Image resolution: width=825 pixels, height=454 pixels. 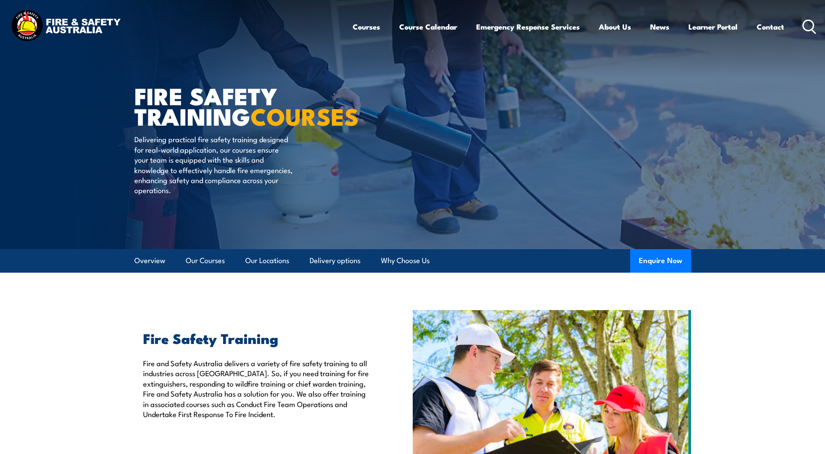 I want to click on a: Our Locations, so click(x=267, y=261).